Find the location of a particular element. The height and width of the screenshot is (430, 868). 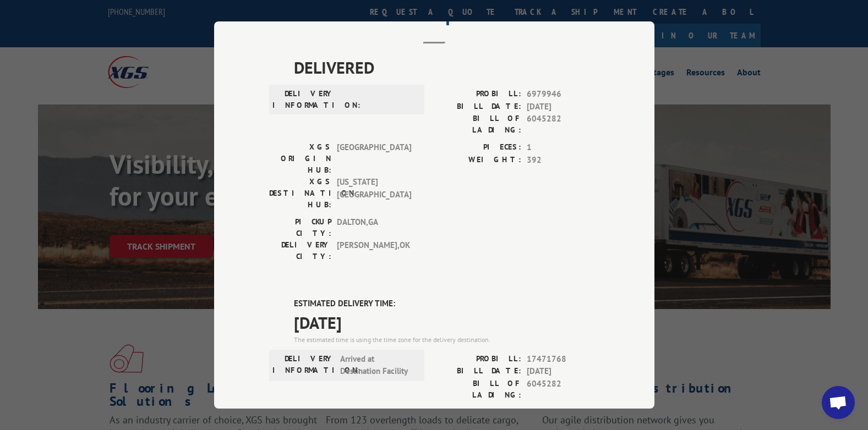

span: Arrived at Destination Facility is located at coordinates (377, 365).